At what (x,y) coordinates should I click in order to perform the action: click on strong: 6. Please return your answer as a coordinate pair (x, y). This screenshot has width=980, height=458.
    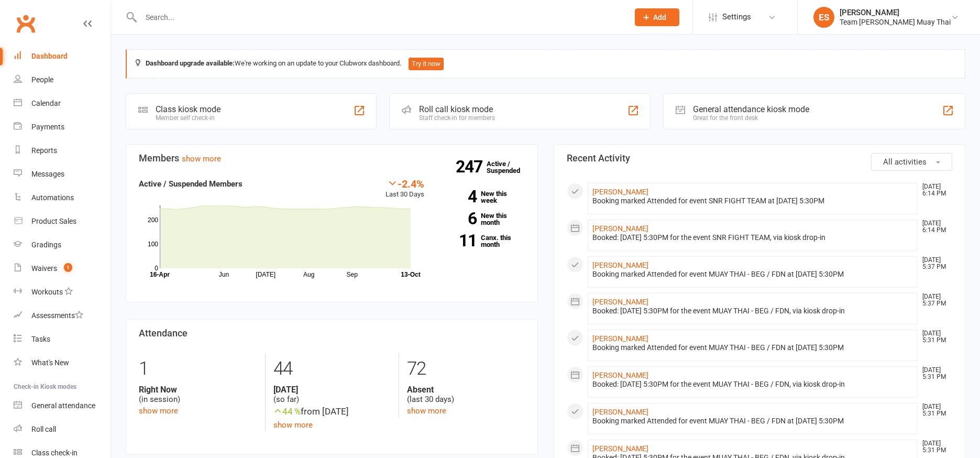
    Looking at the image, I should click on (458, 218).